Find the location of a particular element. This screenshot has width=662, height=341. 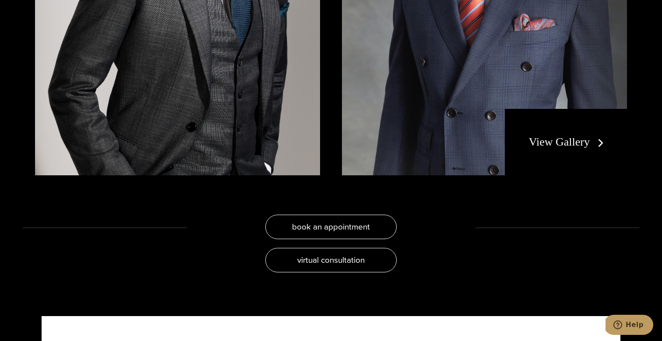

span: Help is located at coordinates (29, 10).